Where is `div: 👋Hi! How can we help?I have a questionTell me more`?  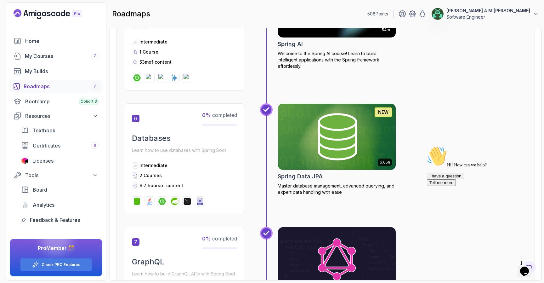 div: 👋Hi! How can we help?I have a questionTell me more is located at coordinates (59, 22).